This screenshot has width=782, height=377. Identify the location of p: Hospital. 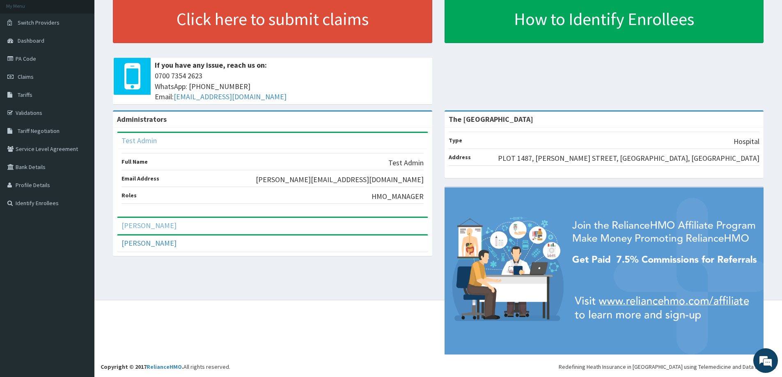
(746, 142).